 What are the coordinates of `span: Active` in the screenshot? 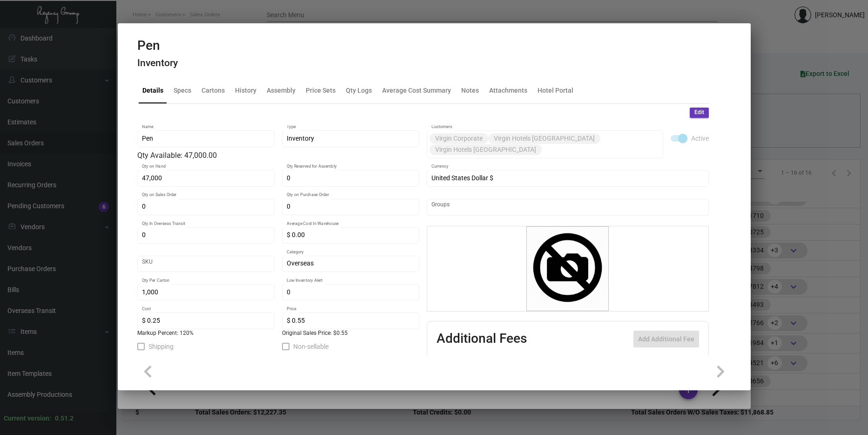 It's located at (700, 139).